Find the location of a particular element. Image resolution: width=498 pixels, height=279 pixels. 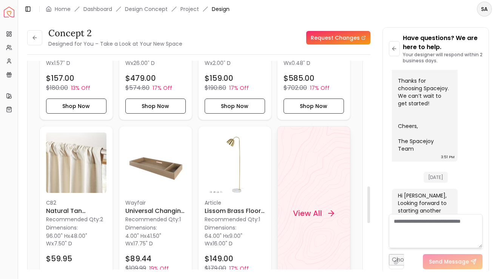

span: 0.48" D is located at coordinates (301, 63).